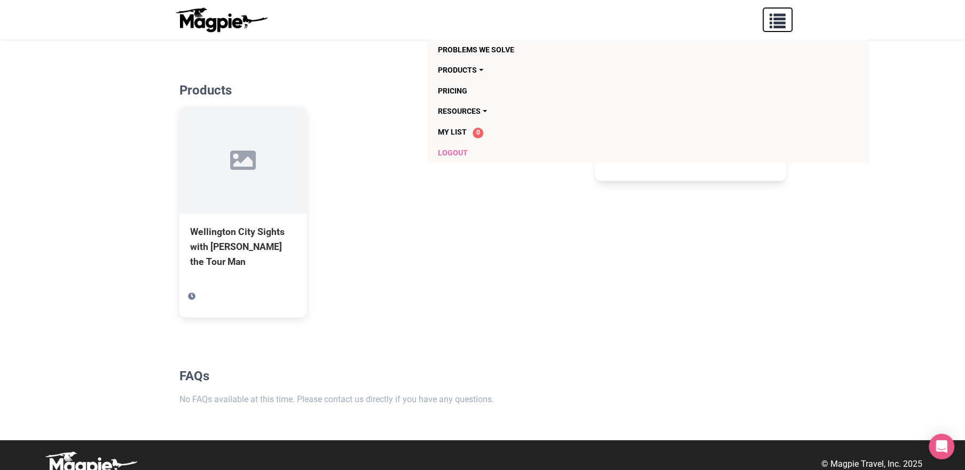 Image resolution: width=965 pixels, height=470 pixels. What do you see at coordinates (452, 132) in the screenshot?
I see `span: My List` at bounding box center [452, 132].